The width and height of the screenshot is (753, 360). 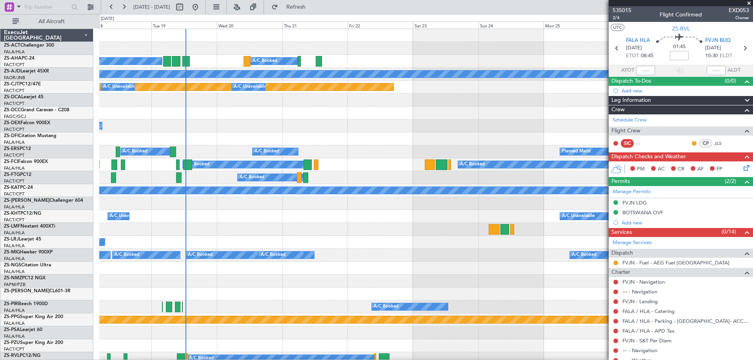 What do you see at coordinates (640, 351) in the screenshot?
I see `a: --- - Navigation` at bounding box center [640, 351].